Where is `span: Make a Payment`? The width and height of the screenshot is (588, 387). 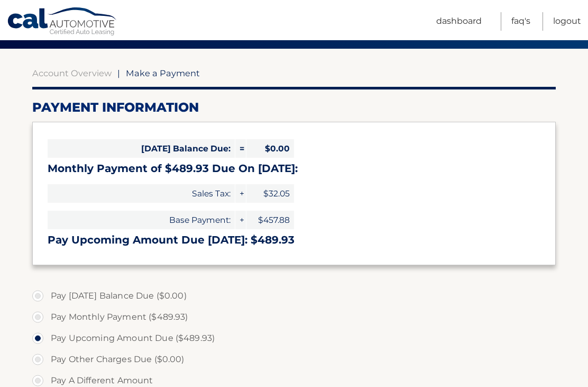 span: Make a Payment is located at coordinates (163, 73).